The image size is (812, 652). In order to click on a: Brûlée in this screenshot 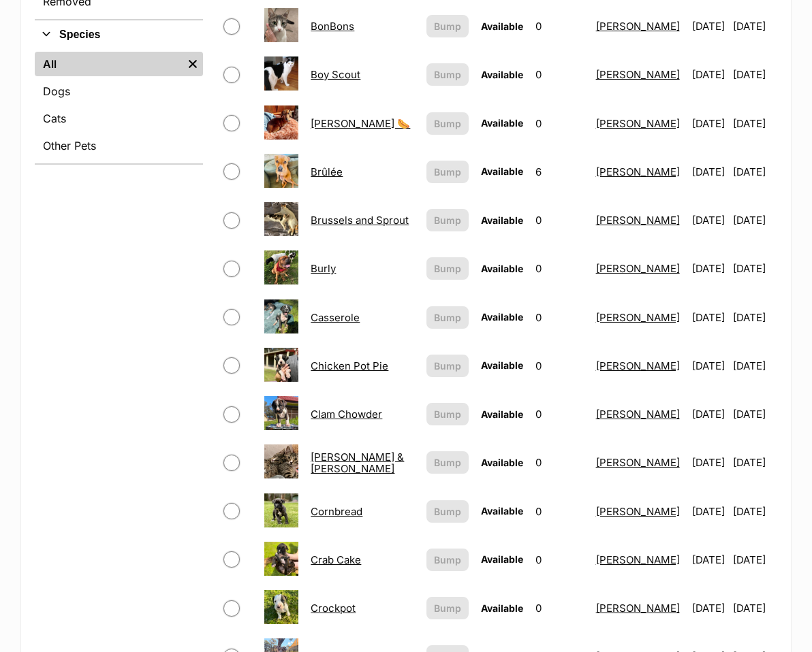, I will do `click(326, 172)`.